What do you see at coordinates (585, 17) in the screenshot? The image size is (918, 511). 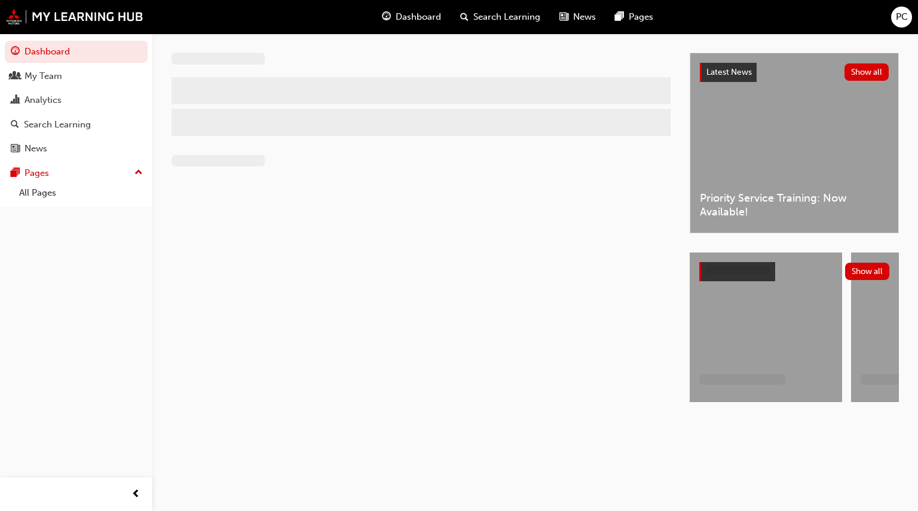 I see `span: News` at bounding box center [585, 17].